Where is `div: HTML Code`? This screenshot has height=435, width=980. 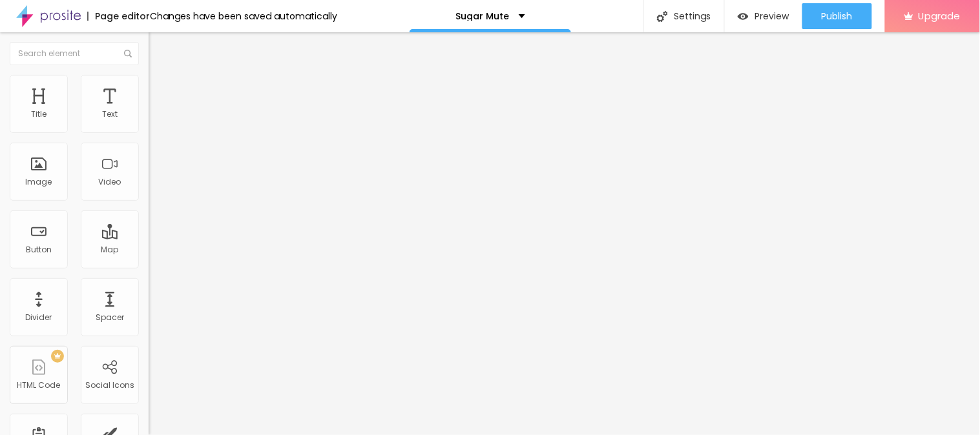
div: HTML Code is located at coordinates (39, 386).